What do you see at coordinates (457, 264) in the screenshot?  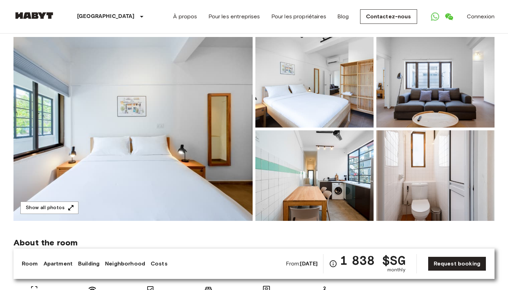 I see `a: Request booking` at bounding box center [457, 264].